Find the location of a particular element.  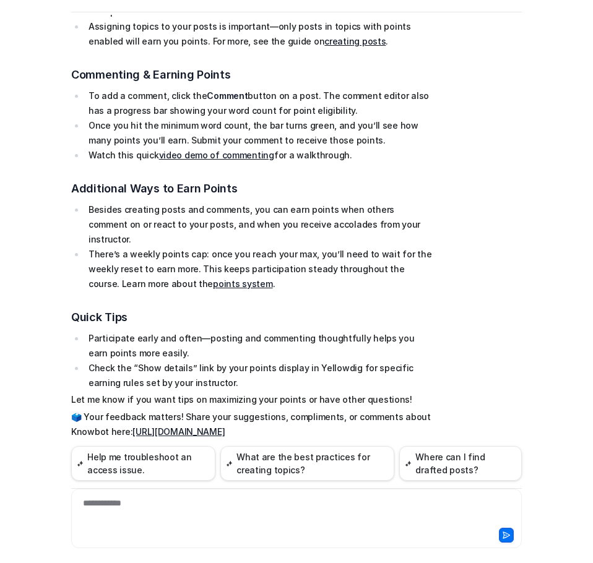

button: Help me troubleshoot an access issue. is located at coordinates (143, 464).